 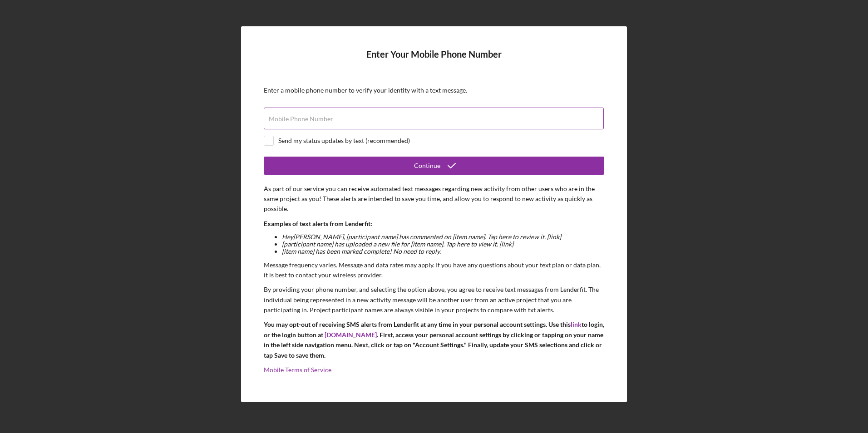 I want to click on a: link, so click(x=576, y=324).